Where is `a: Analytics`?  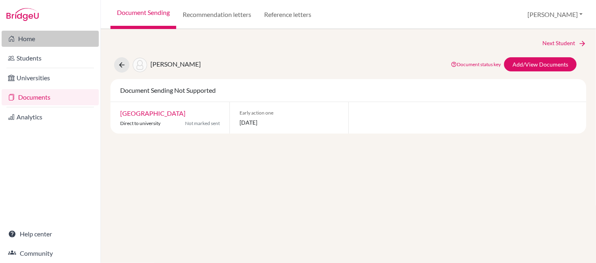 a: Analytics is located at coordinates (50, 117).